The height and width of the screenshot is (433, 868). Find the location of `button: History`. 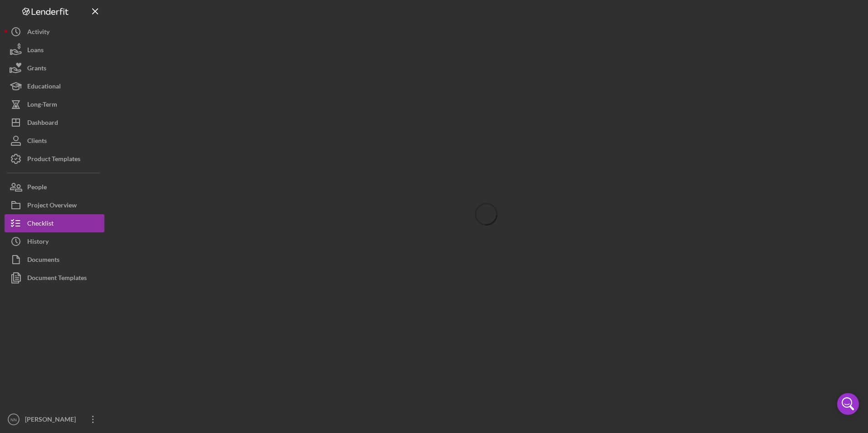

button: History is located at coordinates (54, 242).